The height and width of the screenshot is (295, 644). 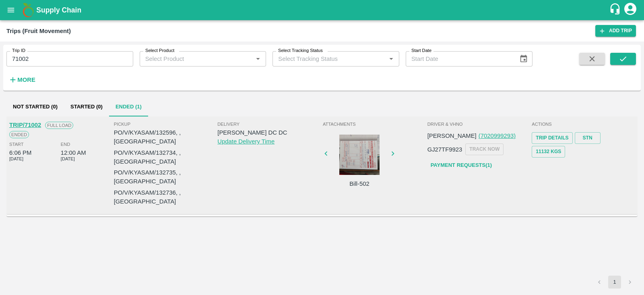 I want to click on strong: More, so click(x=26, y=80).